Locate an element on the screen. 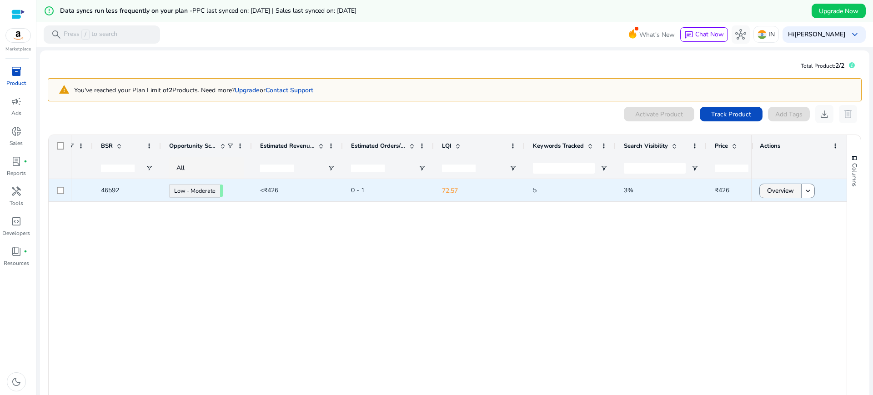 The image size is (873, 395). p: Product is located at coordinates (16, 83).